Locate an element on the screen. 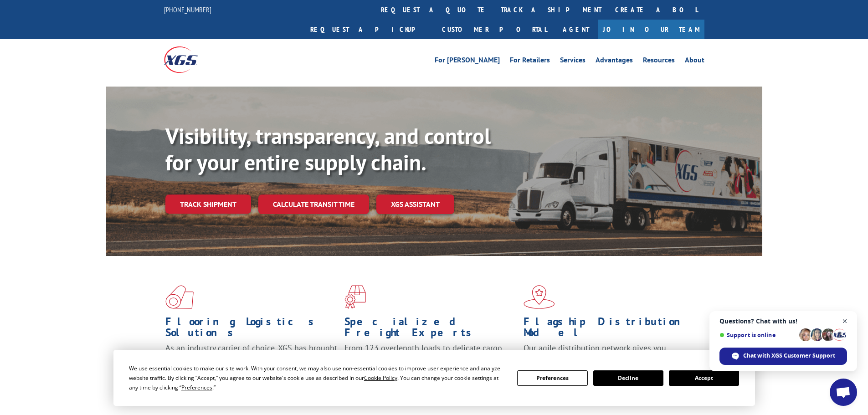  img: xgs-icon-focused-on-flooring-red is located at coordinates (355, 297).